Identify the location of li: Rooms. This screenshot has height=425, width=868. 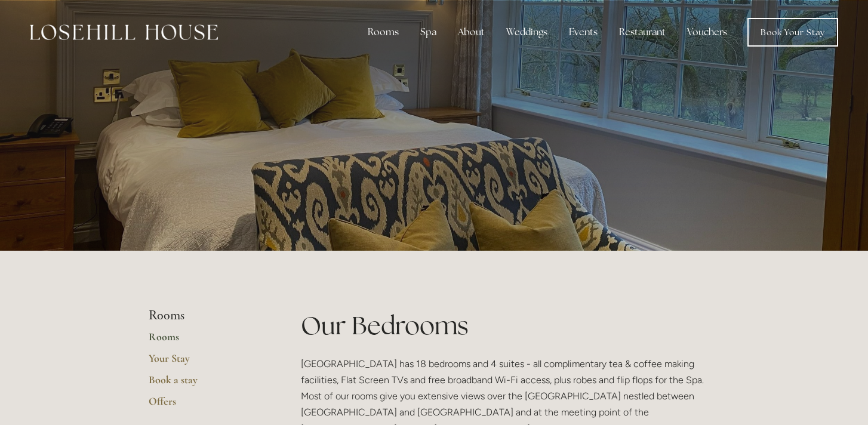
(205, 316).